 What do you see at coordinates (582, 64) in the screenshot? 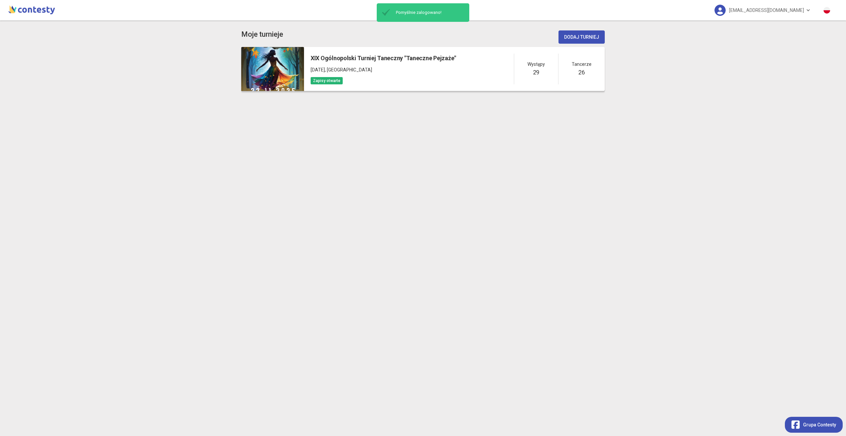
I see `span: Tancerze` at bounding box center [582, 64].